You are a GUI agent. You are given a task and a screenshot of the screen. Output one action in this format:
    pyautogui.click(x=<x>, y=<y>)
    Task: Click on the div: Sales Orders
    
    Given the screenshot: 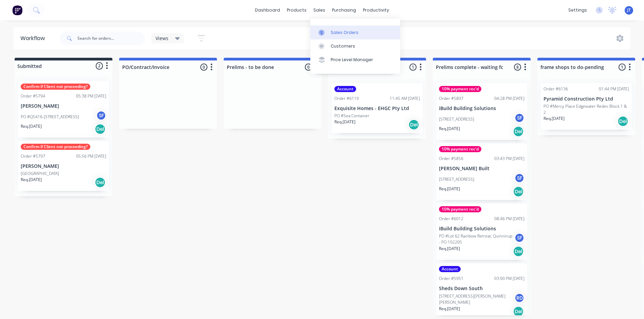 What is the action you would take?
    pyautogui.click(x=344, y=33)
    